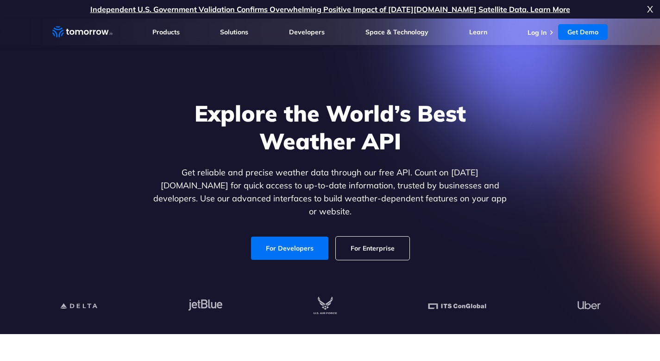  What do you see at coordinates (397, 32) in the screenshot?
I see `a: Space & Technology` at bounding box center [397, 32].